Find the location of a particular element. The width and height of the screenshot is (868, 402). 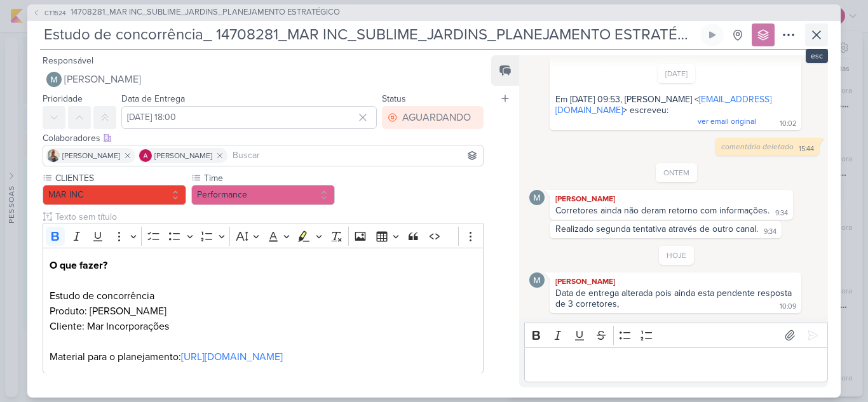

label: Status is located at coordinates (394, 99).